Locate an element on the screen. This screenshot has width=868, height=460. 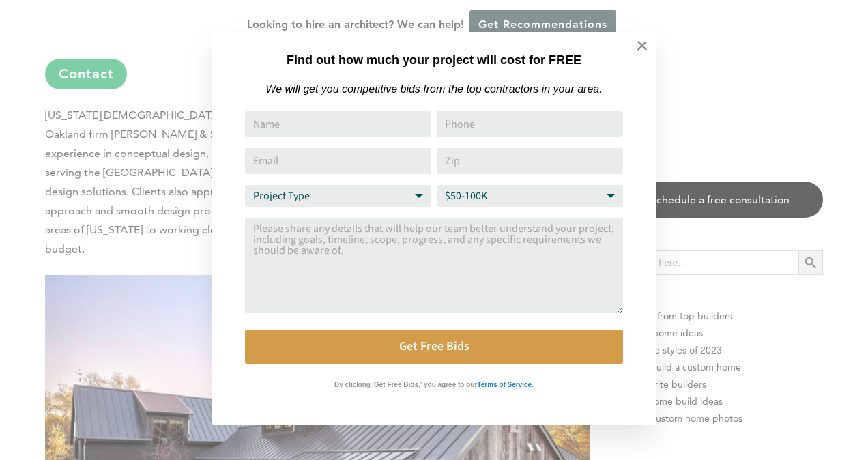
a: Terms of Service is located at coordinates (504, 383).